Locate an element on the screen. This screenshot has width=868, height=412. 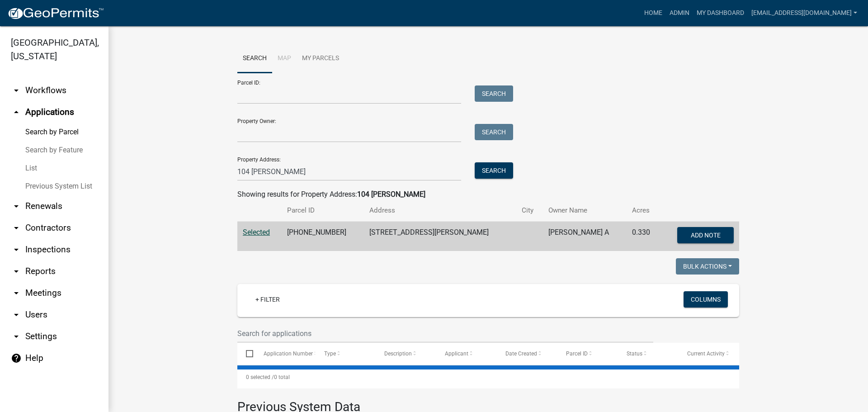
th: Owner Name is located at coordinates (584, 210).